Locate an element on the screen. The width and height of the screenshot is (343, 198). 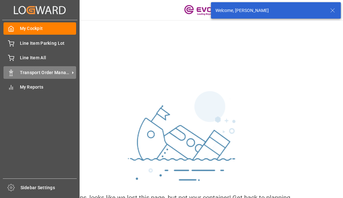
span: Line Item Parking Lot is located at coordinates (48, 43).